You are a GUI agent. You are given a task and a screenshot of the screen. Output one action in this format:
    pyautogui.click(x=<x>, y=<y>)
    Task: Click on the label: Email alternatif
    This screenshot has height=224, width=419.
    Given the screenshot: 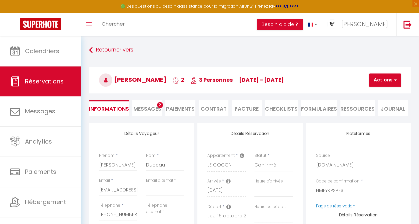 What is the action you would take?
    pyautogui.click(x=161, y=181)
    